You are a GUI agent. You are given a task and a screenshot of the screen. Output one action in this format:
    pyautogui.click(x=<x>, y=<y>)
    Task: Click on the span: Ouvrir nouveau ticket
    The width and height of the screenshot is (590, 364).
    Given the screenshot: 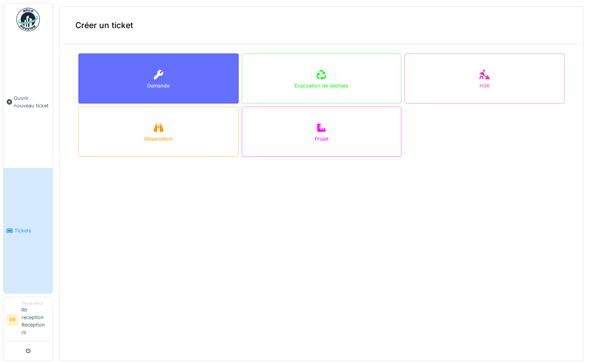 What is the action you would take?
    pyautogui.click(x=32, y=102)
    